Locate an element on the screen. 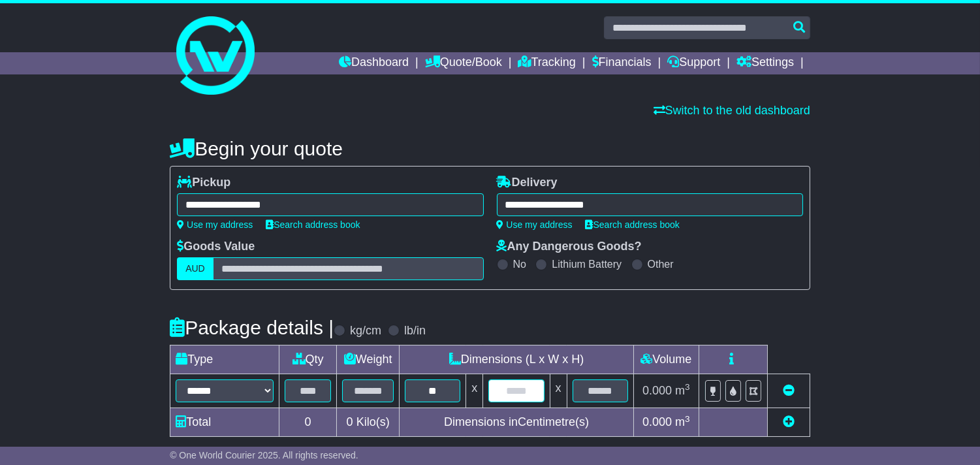 Image resolution: width=980 pixels, height=465 pixels. label: Lithium Battery is located at coordinates (586, 264).